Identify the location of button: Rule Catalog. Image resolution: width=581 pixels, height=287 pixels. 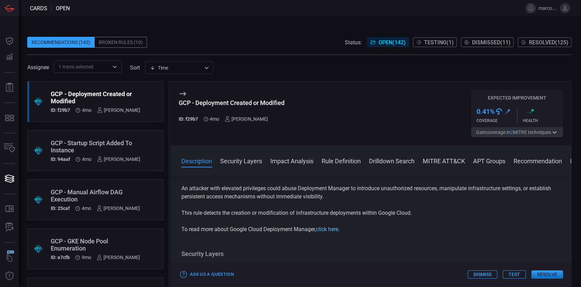
(10, 209).